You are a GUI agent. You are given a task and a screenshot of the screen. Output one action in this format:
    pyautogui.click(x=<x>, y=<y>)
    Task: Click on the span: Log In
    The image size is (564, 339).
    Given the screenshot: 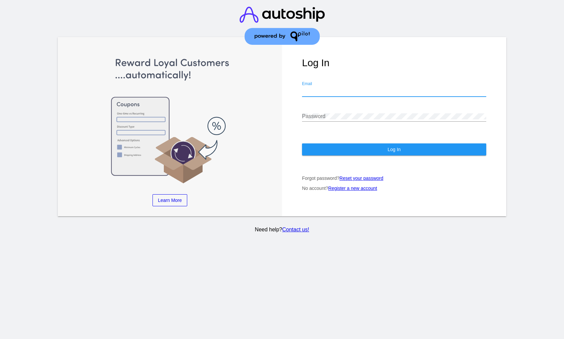 What is the action you would take?
    pyautogui.click(x=394, y=149)
    